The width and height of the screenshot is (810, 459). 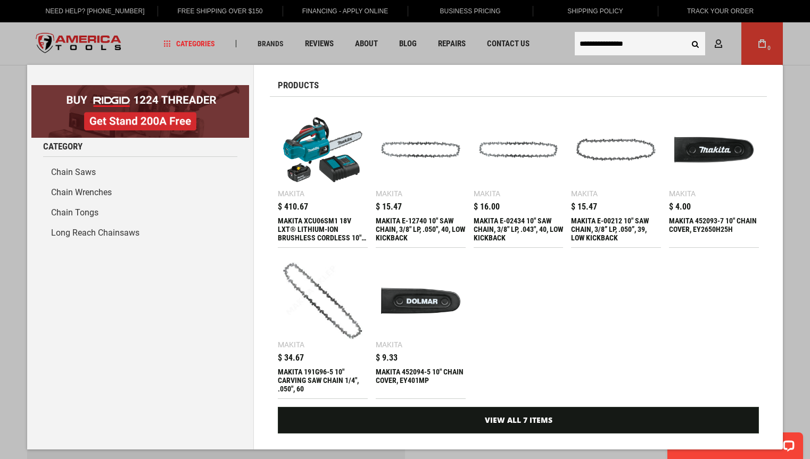 I want to click on span: $ 34.67, so click(x=291, y=358).